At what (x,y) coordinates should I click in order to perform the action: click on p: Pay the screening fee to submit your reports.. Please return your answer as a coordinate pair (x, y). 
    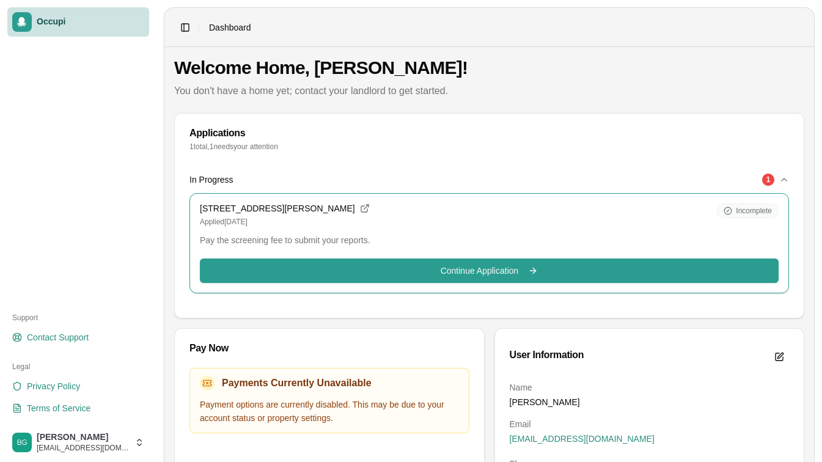
    Looking at the image, I should click on (489, 240).